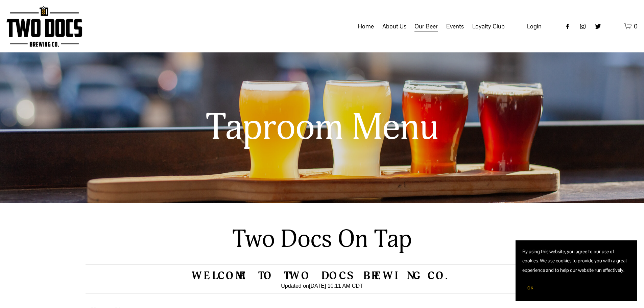 The image size is (644, 308). What do you see at coordinates (630, 26) in the screenshot?
I see `a: 0 items in cart` at bounding box center [630, 26].